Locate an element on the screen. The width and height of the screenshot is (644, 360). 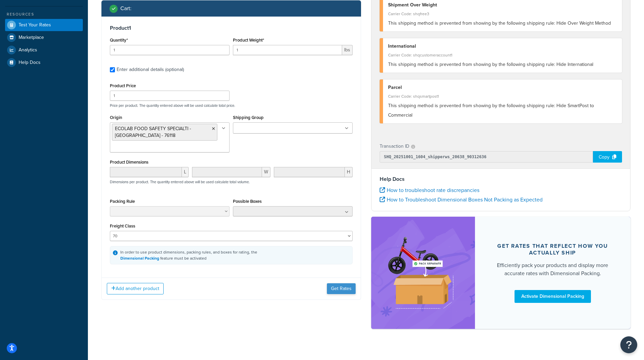
img: feature-image-dim-d40ad3071a2b3c8e08177464837368e35600d3c5e73b18a22c1e4bb210dc32ac.png is located at coordinates (423, 272).